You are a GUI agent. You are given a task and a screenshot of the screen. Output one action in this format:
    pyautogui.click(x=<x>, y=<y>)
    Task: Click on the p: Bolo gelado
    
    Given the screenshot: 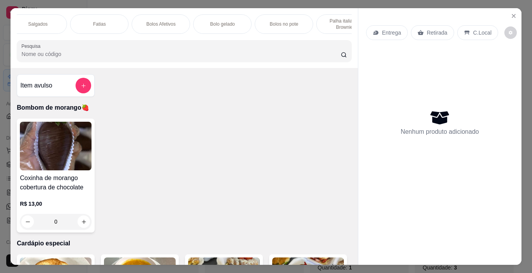 What is the action you would take?
    pyautogui.click(x=222, y=24)
    